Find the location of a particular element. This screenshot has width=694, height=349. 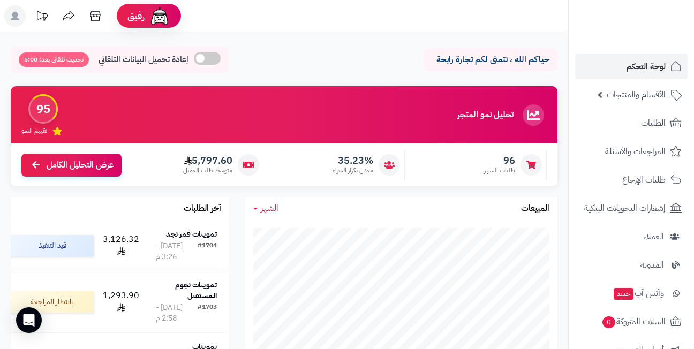

a: العملاء is located at coordinates (631, 237).